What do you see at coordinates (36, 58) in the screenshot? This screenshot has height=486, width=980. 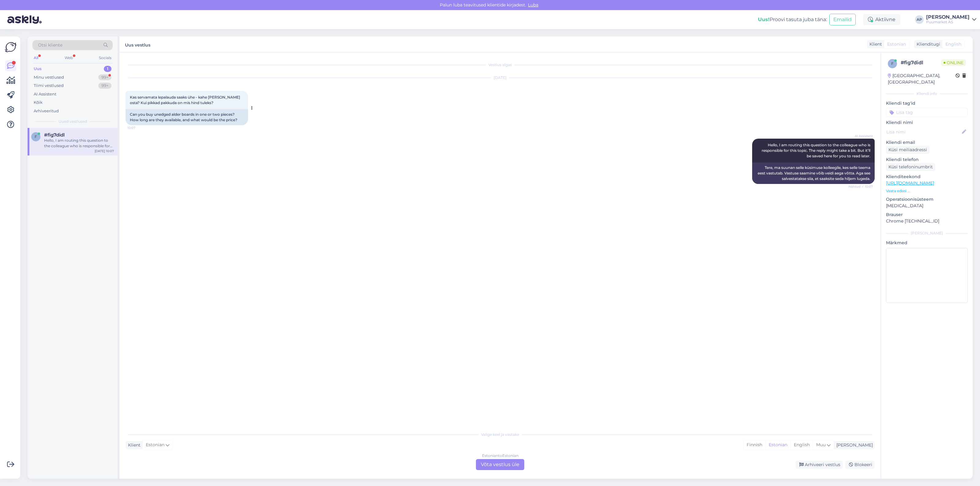 I see `div: All` at bounding box center [36, 58].